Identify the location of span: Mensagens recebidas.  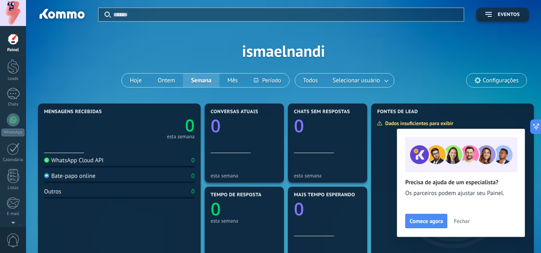
(73, 112).